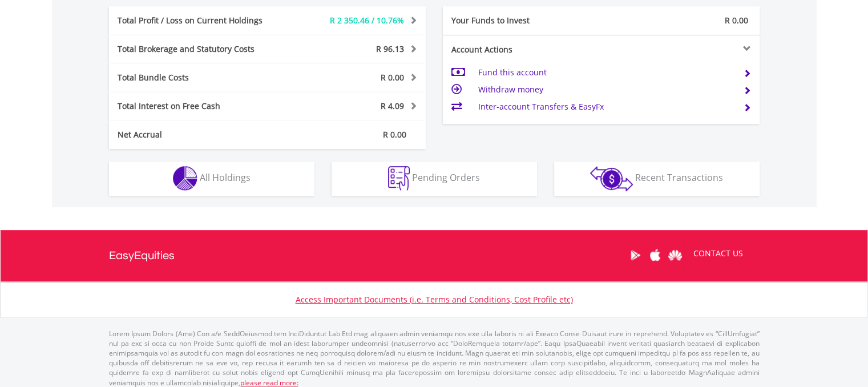 The width and height of the screenshot is (868, 387). Describe the element at coordinates (201, 77) in the screenshot. I see `div: Total Bundle Costs` at that location.